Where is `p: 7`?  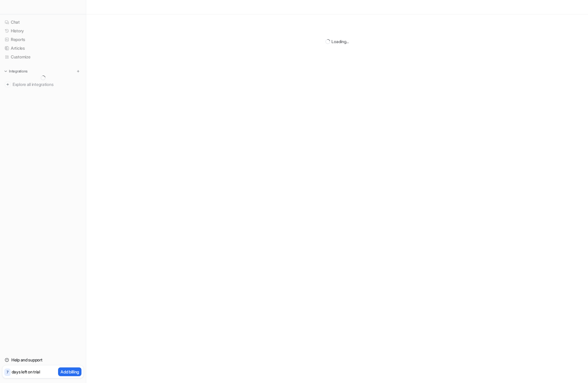
p: 7 is located at coordinates (8, 372).